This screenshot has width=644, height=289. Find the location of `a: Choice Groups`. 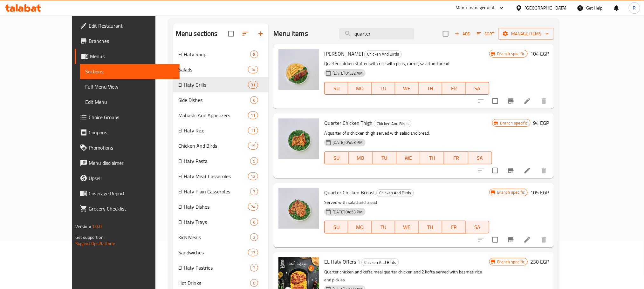

a: Choice Groups is located at coordinates (127, 117).